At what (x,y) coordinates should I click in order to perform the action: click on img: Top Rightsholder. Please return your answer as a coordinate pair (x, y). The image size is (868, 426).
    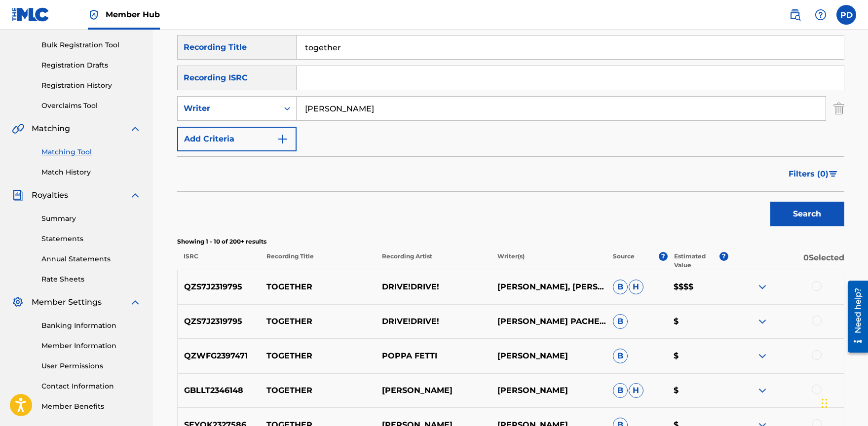
    Looking at the image, I should click on (93, 15).